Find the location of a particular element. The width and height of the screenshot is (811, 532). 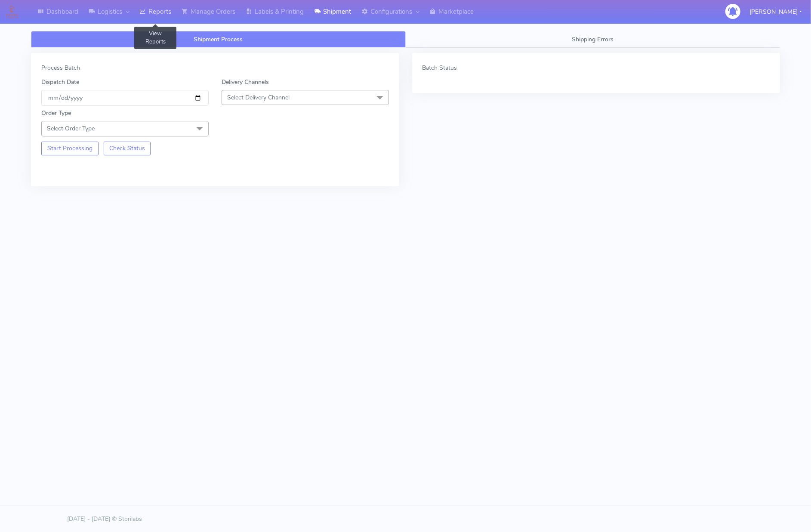

span: Shipping Errors is located at coordinates (593, 39).